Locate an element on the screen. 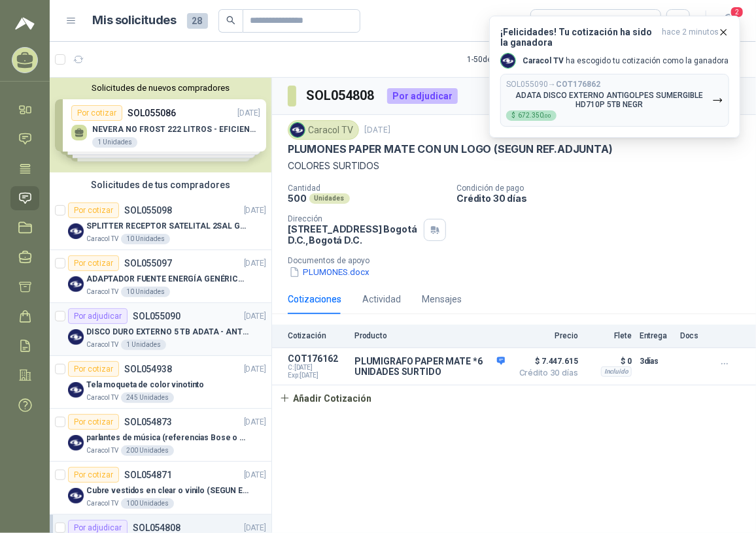  p: ADAPTADOR FUENTE ENERGÍA GENÉRICO 24V 1A is located at coordinates (167, 279).